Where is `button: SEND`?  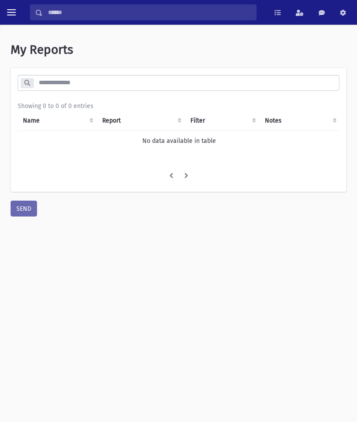
button: SEND is located at coordinates (24, 209).